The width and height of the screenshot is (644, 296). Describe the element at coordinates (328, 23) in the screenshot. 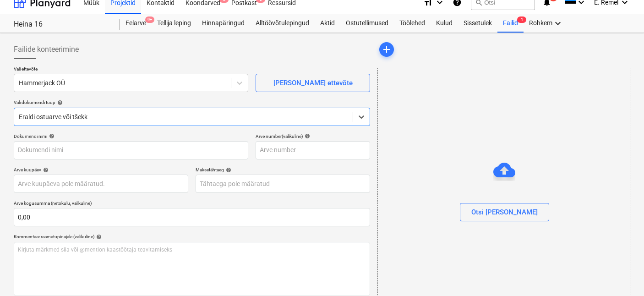

I see `a: Aktid` at that location.